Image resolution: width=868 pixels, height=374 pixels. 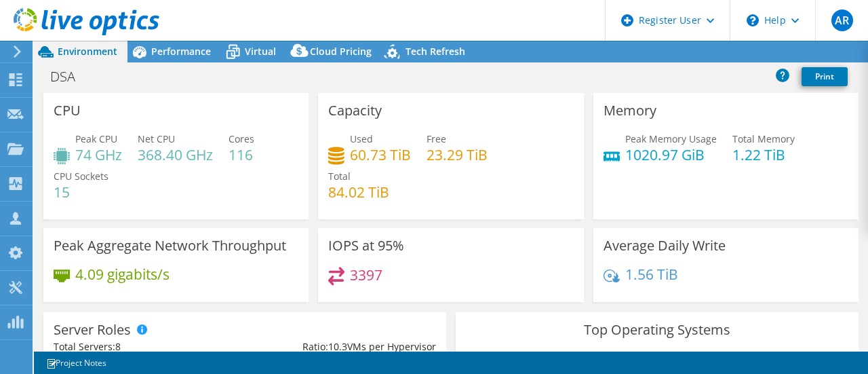 I want to click on h4: 15, so click(x=80, y=192).